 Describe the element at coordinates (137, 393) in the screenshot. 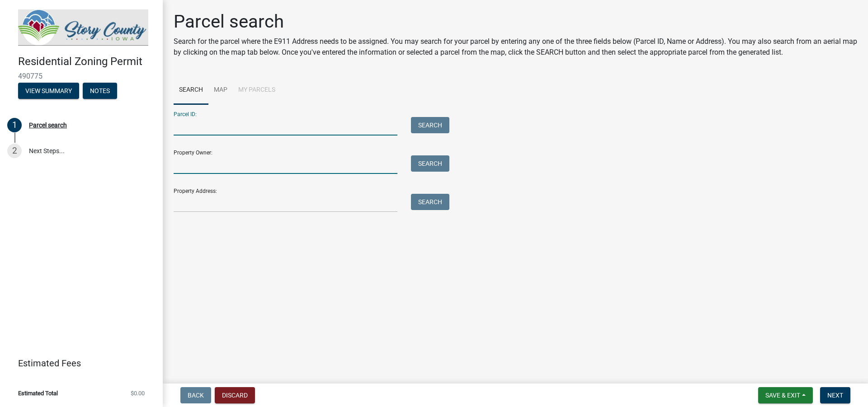

I see `span: $0.00` at that location.